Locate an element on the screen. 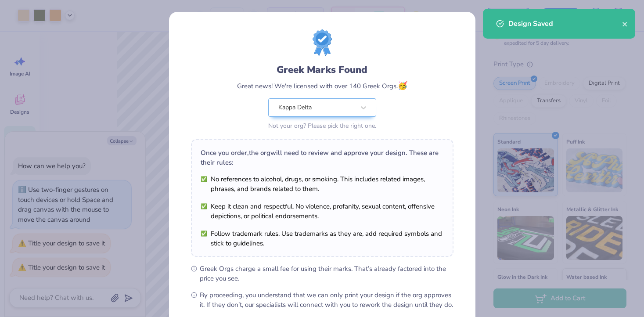 The height and width of the screenshot is (317, 644). span: By proceeding, you understand that we can only print your design if the org approves it. If they ... is located at coordinates (327, 300).